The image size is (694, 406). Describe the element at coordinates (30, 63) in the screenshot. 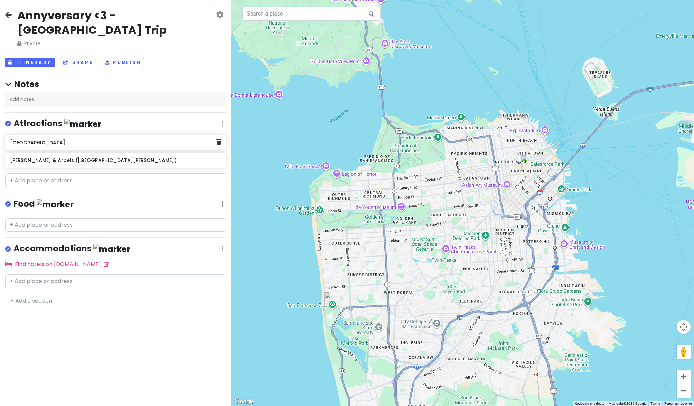

I see `button: Itinerary` at that location.